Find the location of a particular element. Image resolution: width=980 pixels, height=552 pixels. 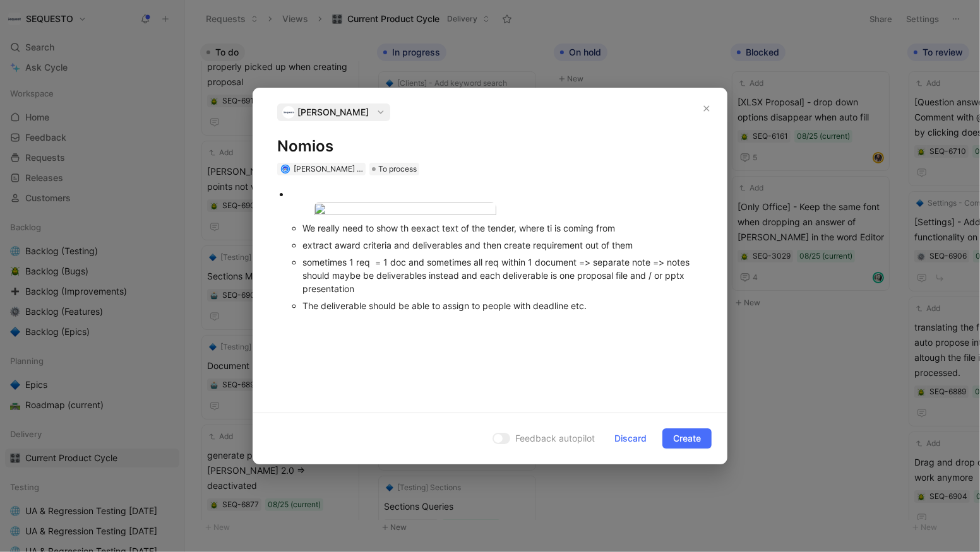

img: avatar is located at coordinates (285, 168).